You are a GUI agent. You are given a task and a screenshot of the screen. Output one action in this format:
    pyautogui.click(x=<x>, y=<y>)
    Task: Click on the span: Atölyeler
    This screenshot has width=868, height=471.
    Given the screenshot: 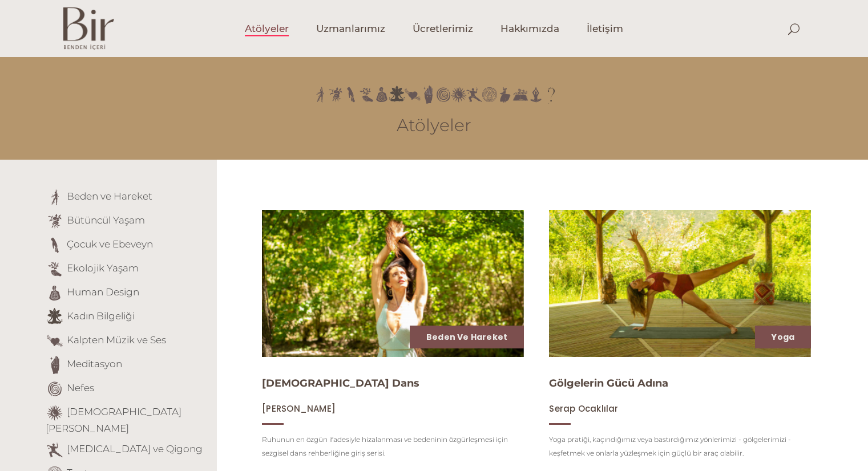 What is the action you would take?
    pyautogui.click(x=266, y=29)
    